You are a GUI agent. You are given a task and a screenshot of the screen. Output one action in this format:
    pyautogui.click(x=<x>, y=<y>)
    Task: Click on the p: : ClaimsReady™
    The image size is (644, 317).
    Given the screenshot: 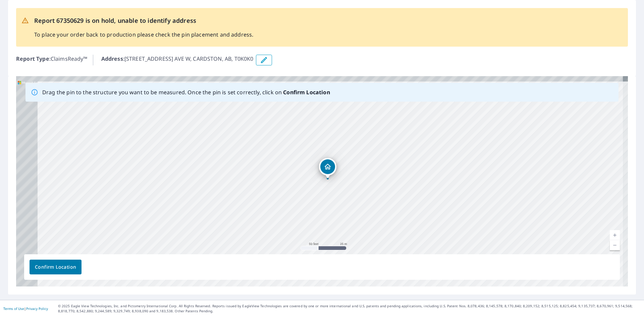 What is the action you would take?
    pyautogui.click(x=52, y=60)
    